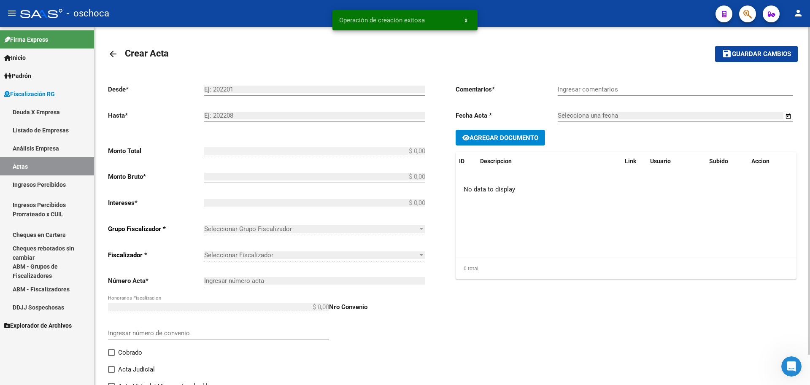  What do you see at coordinates (156, 281) in the screenshot?
I see `p: Número Acta` at bounding box center [156, 281].